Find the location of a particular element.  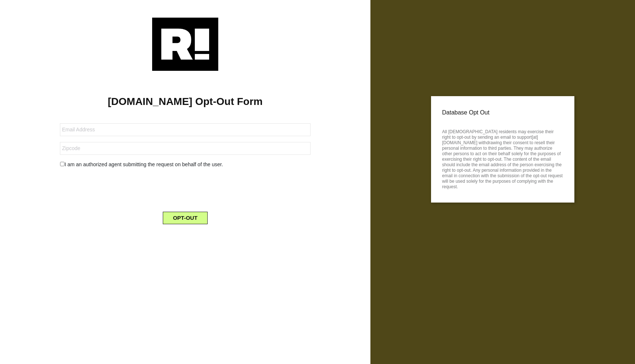

button: OPT-OUT is located at coordinates (185, 218).